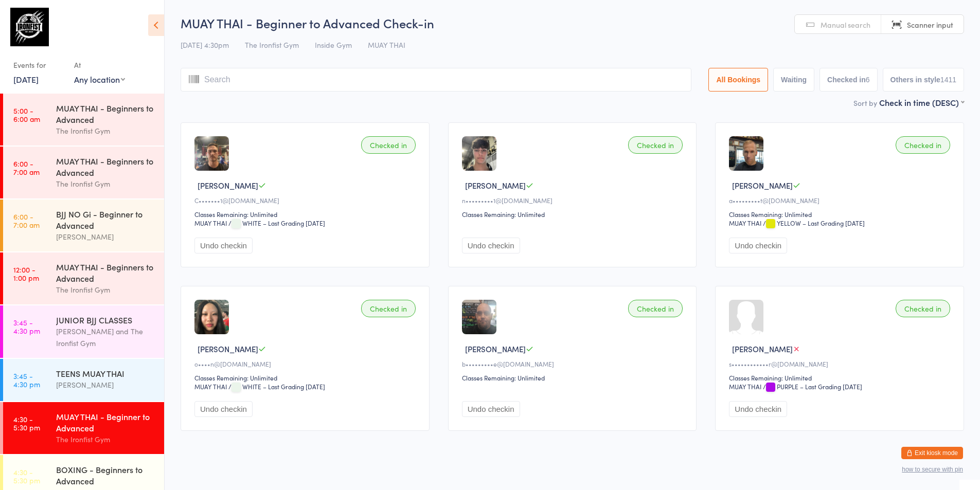 The width and height of the screenshot is (980, 490). I want to click on div: At, so click(99, 65).